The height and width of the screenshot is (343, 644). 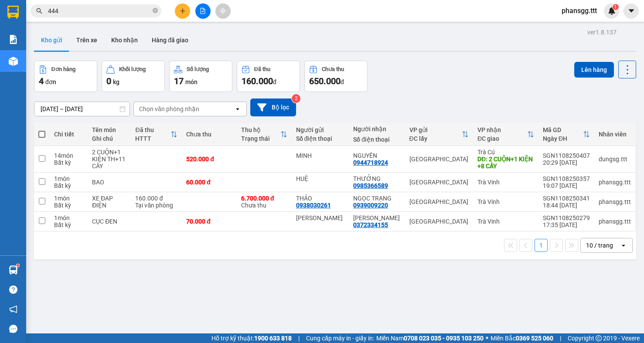 I want to click on span: message, so click(x=13, y=329).